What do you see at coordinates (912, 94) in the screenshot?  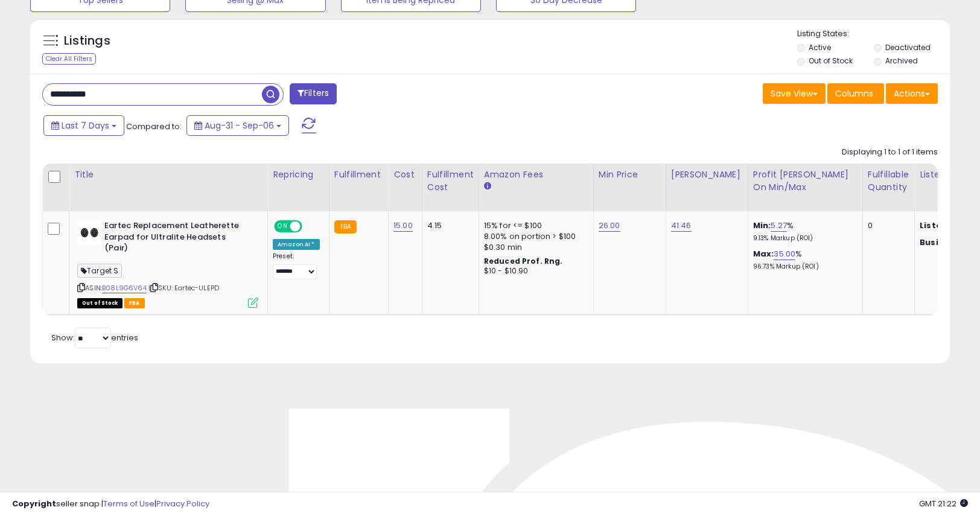 I see `button: Actions` at bounding box center [912, 94].